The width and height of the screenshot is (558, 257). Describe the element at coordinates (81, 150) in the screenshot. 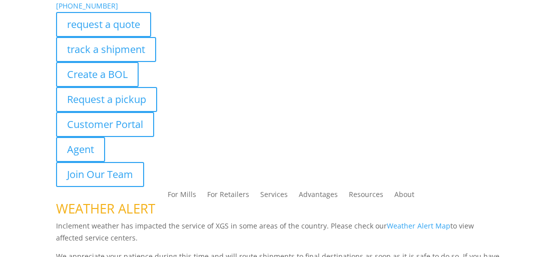

I see `a: Agent` at that location.